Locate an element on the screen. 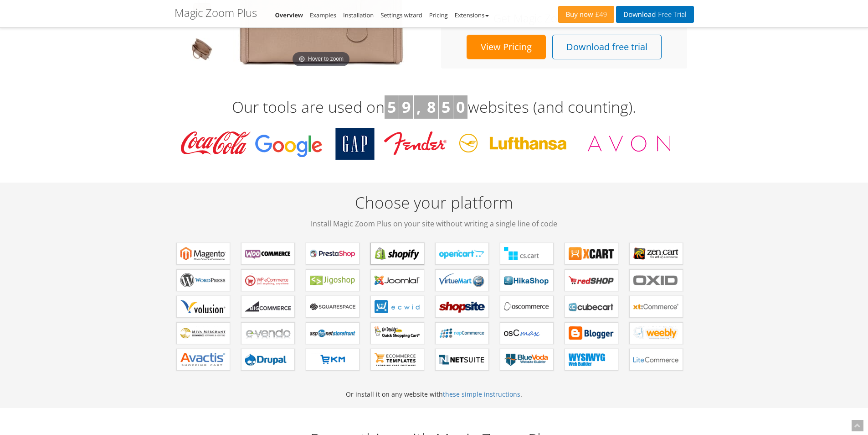  a: Magic Zoom Plus for Avactis is located at coordinates (204, 360).